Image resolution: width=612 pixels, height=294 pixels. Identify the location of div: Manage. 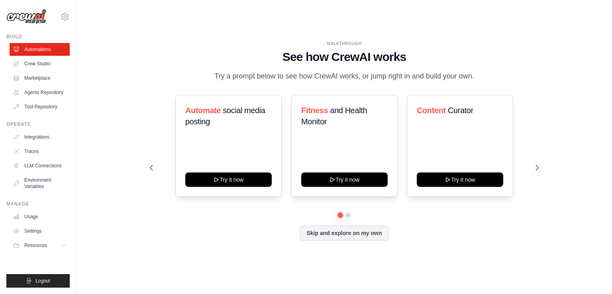
(38, 204).